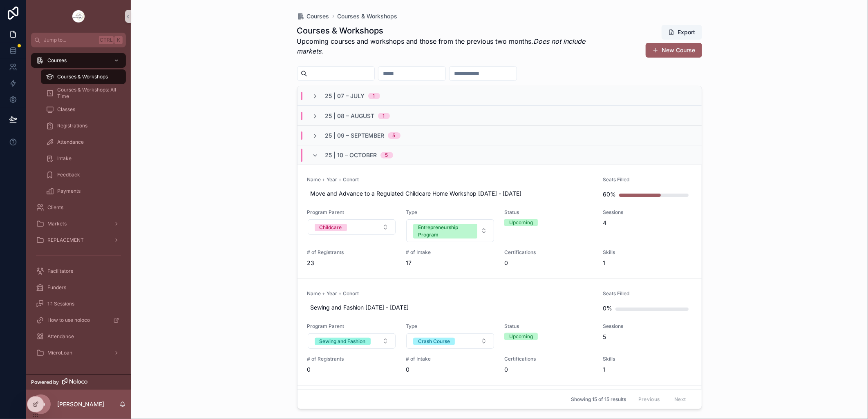  I want to click on span: Jump to..., so click(70, 40).